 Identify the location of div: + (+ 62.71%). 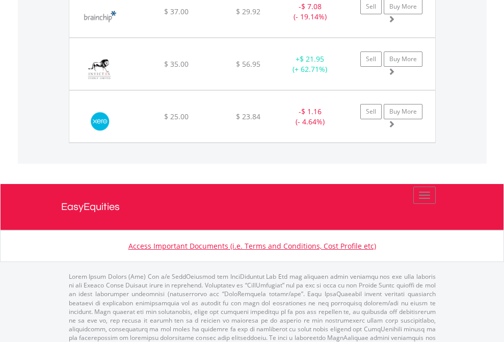
(310, 64).